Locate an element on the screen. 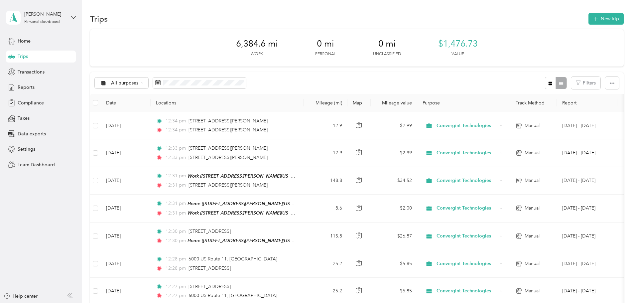  th: Map is located at coordinates (359, 103).